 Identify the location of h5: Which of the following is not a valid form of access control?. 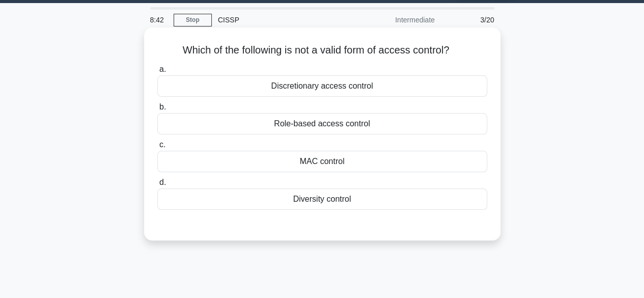
(322, 50).